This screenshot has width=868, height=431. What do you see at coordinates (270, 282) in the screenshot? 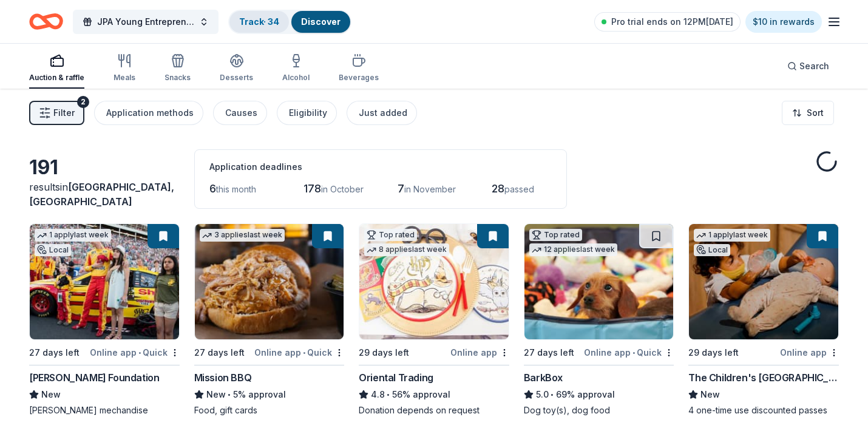
I see `img: Image for Mission BBQ` at bounding box center [270, 282].